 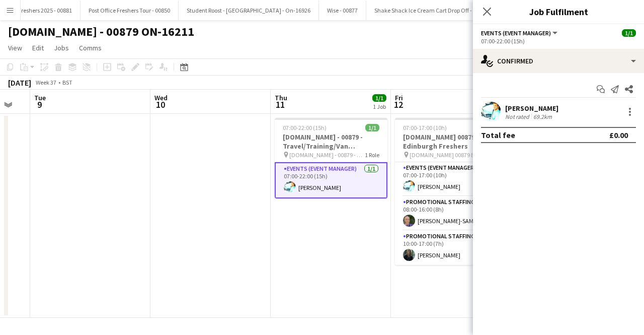 I want to click on span: Events (Event Manager), so click(x=516, y=33).